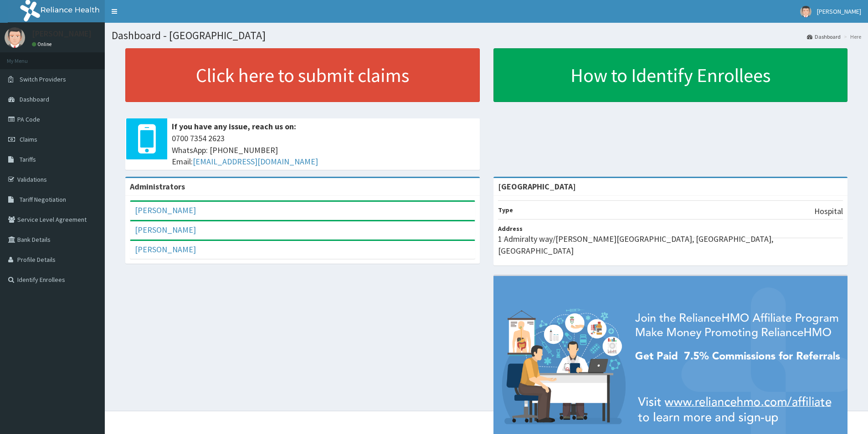 The image size is (868, 434). I want to click on span: Switch Providers, so click(43, 79).